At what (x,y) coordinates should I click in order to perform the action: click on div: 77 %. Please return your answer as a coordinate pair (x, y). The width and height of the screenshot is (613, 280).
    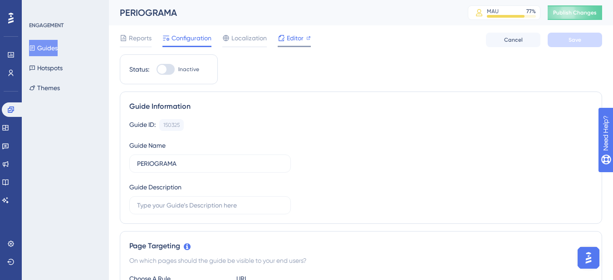
    Looking at the image, I should click on (531, 11).